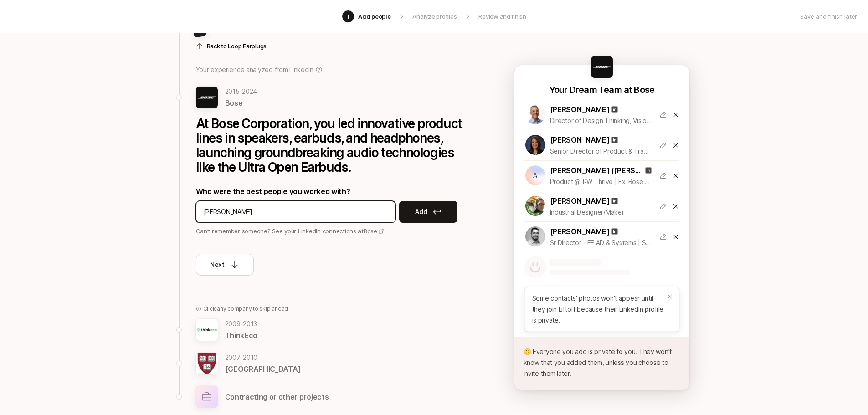 Image resolution: width=868 pixels, height=415 pixels. Describe the element at coordinates (207, 363) in the screenshot. I see `img: c6be94ea_d61e_4569_bd64_dbee010c37a0.jpg` at that location.